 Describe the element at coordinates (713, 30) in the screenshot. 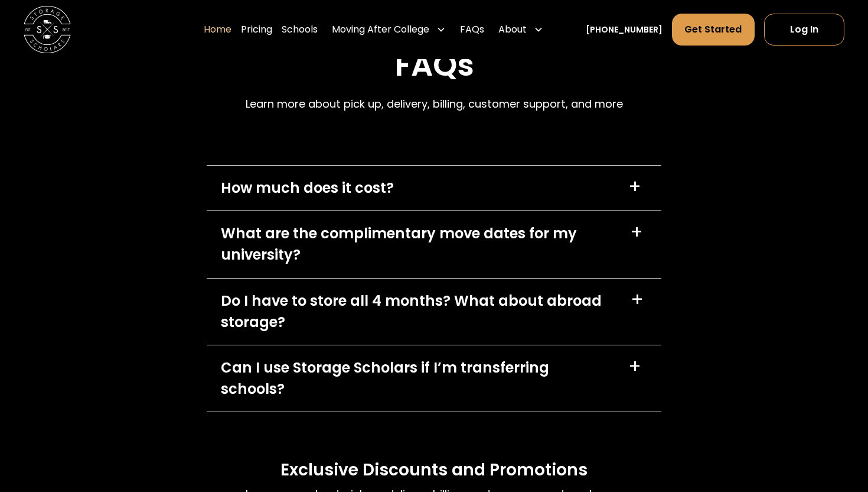

I see `a: Get Started` at that location.